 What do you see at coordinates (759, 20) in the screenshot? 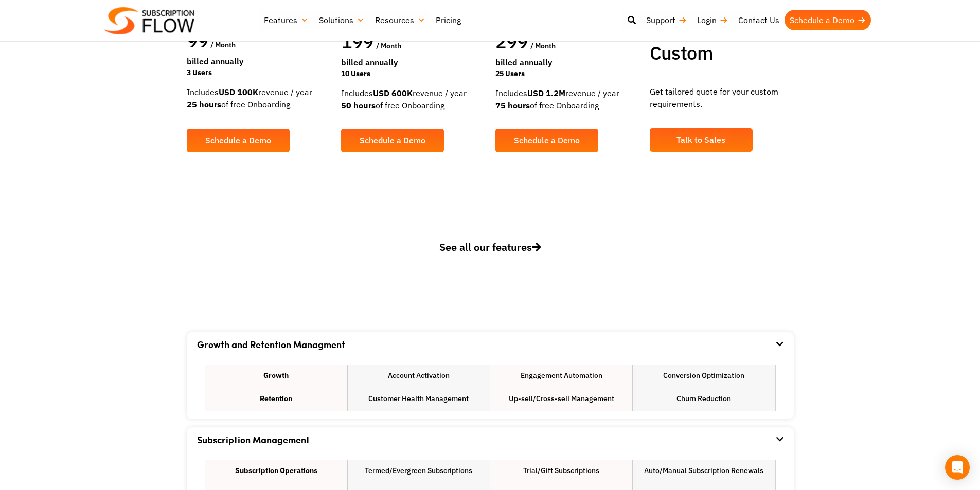
I see `a: Contact Us` at bounding box center [759, 20].